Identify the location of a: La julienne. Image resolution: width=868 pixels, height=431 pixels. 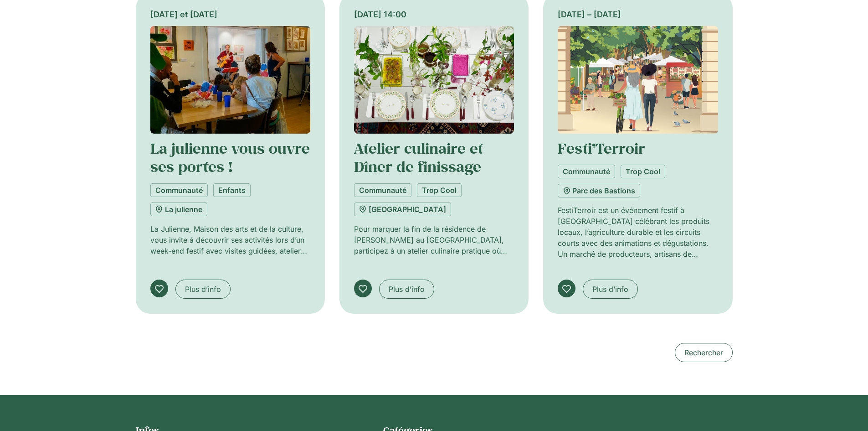
(179, 209).